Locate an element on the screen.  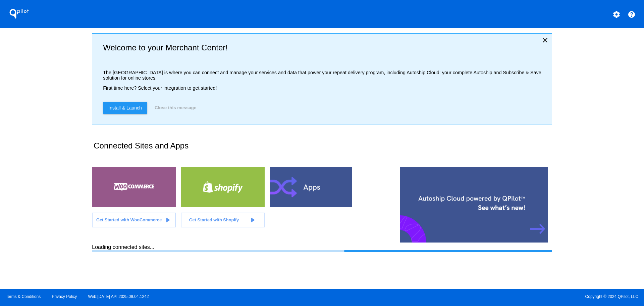
a: Get Started with WooCommerce is located at coordinates (134, 220).